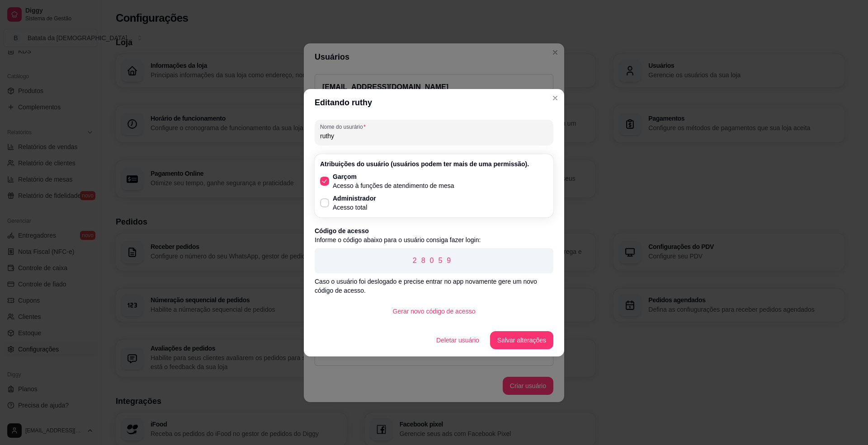 This screenshot has width=868, height=445. What do you see at coordinates (434, 164) in the screenshot?
I see `p: Atribuições do usuário (usuários podem ter mais de uma permissão).` at bounding box center [434, 164].